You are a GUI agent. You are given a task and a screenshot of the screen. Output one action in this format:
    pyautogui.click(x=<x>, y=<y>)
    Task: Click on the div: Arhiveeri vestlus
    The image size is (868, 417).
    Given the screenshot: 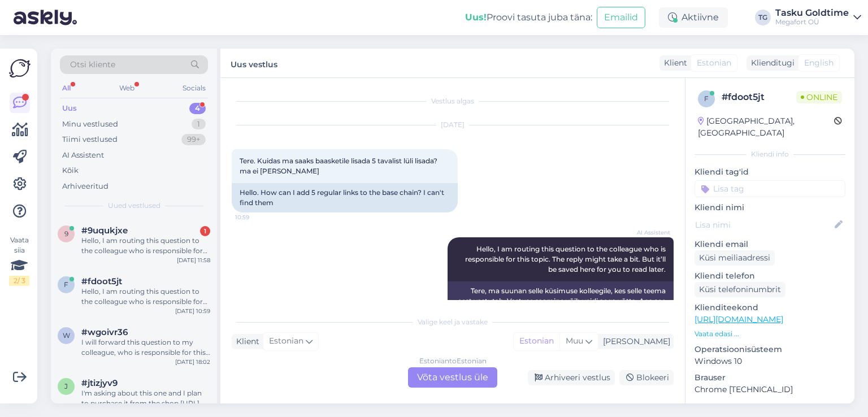 What is the action you would take?
    pyautogui.click(x=571, y=378)
    